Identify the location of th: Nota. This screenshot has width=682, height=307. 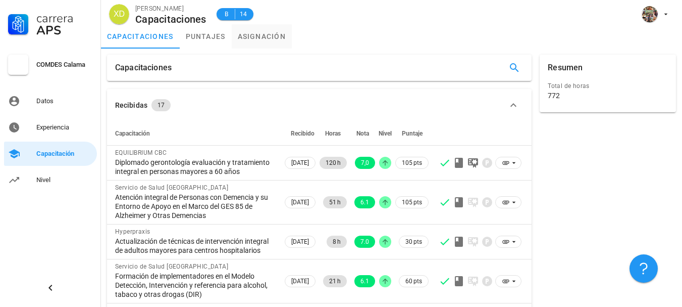
(363, 133).